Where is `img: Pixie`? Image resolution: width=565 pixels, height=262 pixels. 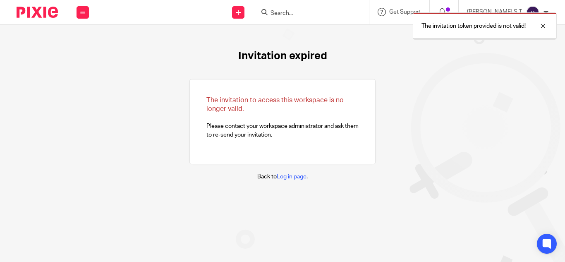 img: Pixie is located at coordinates (37, 12).